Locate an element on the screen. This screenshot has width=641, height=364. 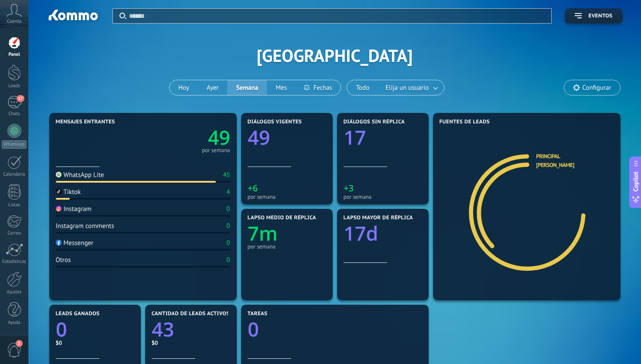
a: 49 is located at coordinates (187, 137).